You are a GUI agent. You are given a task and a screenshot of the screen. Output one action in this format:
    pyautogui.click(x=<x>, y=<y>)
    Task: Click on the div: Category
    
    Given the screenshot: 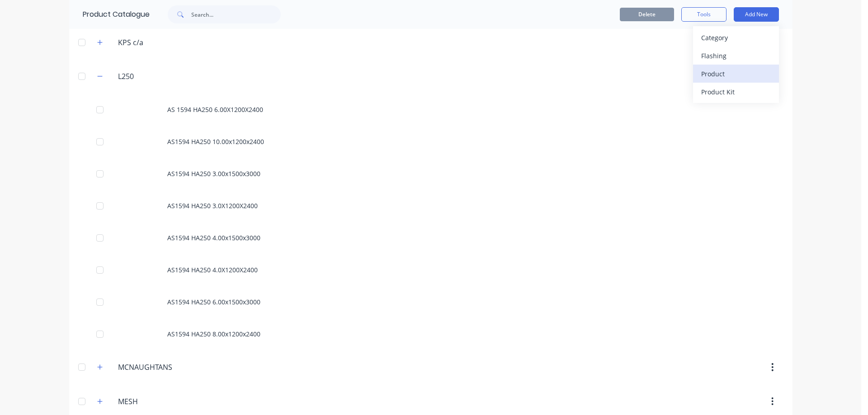 What is the action you would take?
    pyautogui.click(x=736, y=37)
    